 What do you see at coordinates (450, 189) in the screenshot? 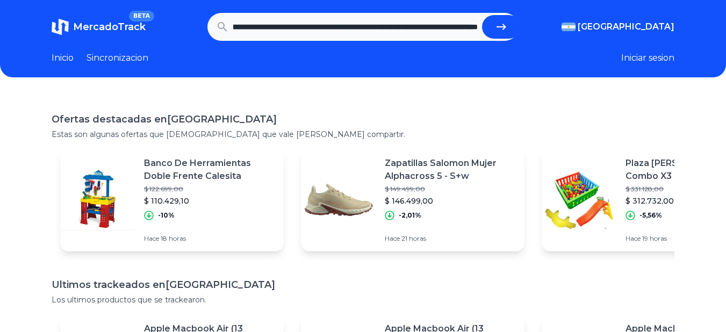
I see `p: $ 149.499,00` at bounding box center [450, 189].